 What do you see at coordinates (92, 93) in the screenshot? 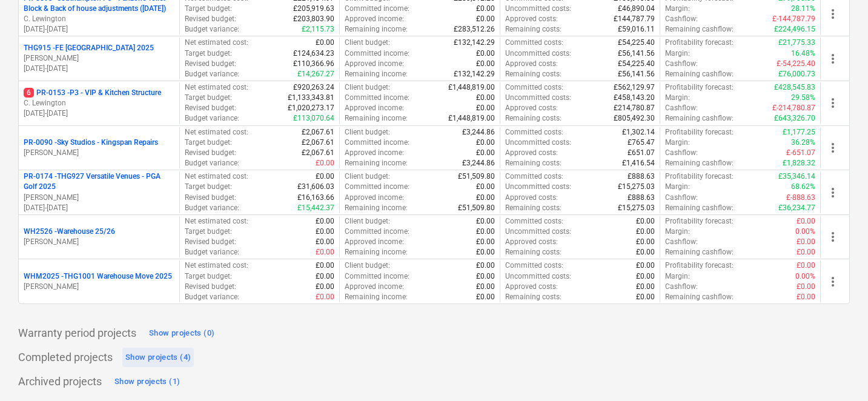
I see `p: PR-0153 - P3 - VIP & Kitchen Structure` at bounding box center [92, 93].